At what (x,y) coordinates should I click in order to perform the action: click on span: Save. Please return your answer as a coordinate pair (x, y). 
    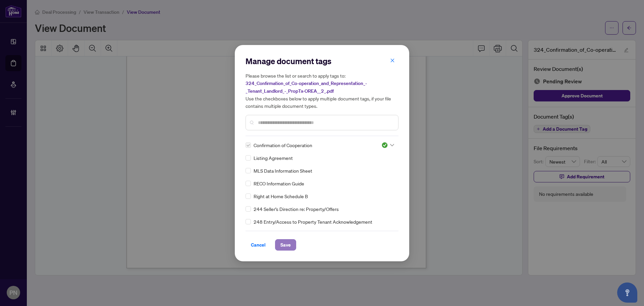
    Looking at the image, I should click on (285, 245).